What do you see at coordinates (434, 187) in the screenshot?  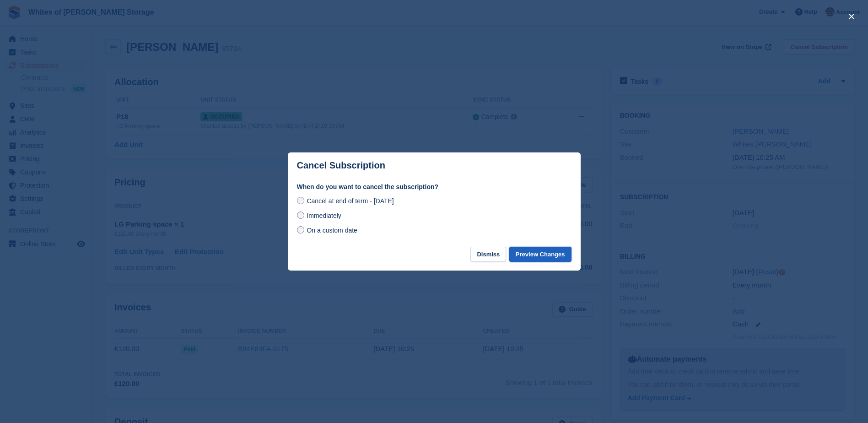 I see `label: When do you want to cancel the subscription?` at bounding box center [434, 187].